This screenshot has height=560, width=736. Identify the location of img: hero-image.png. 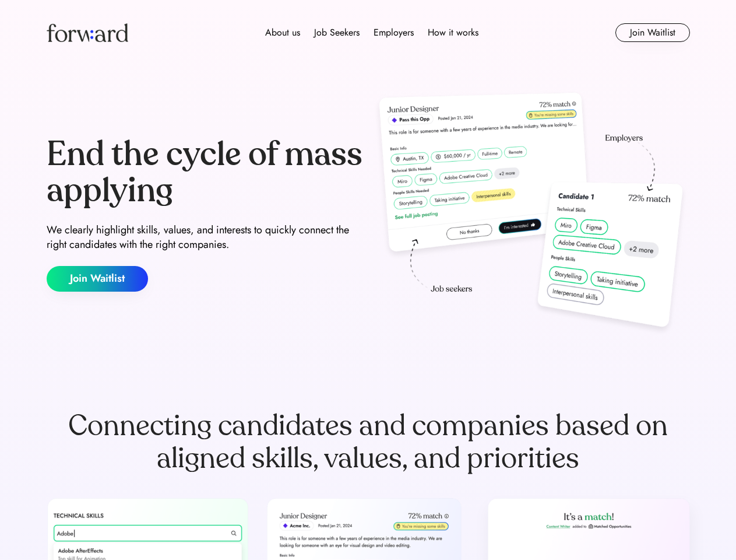
(531, 214).